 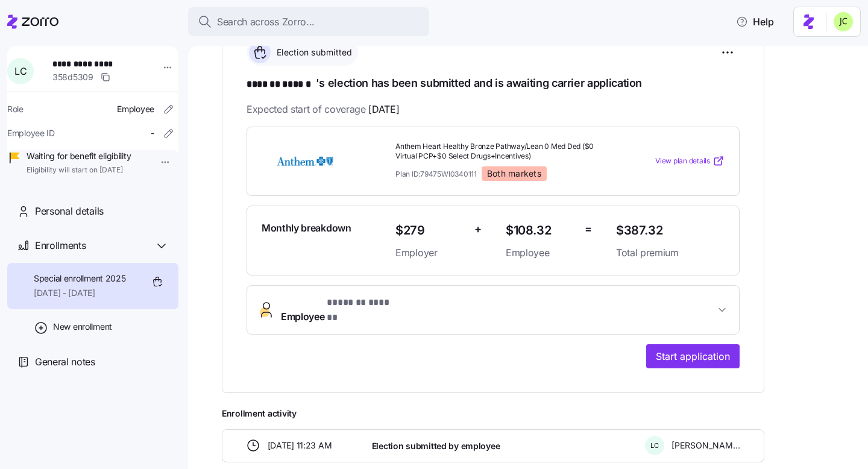 I want to click on span: Election submitted, so click(x=313, y=52).